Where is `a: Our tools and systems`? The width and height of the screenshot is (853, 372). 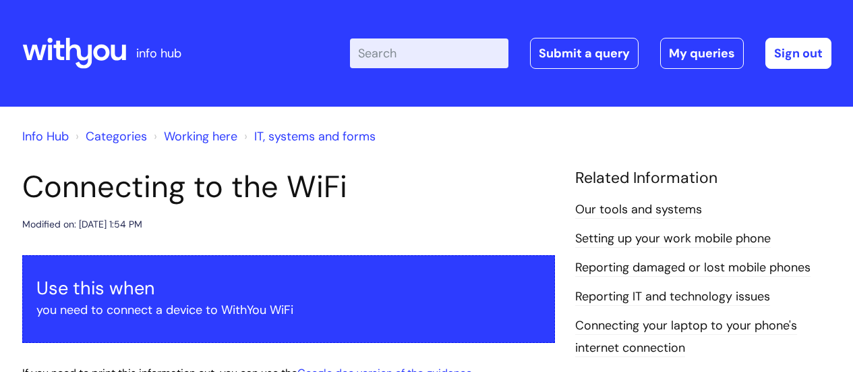
a: Our tools and systems is located at coordinates (639, 210).